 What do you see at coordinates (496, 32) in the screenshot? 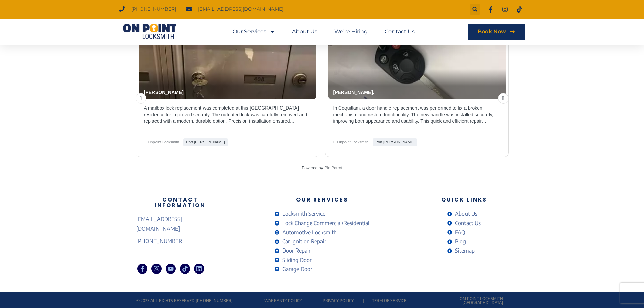
I see `a: Book Now` at bounding box center [496, 32].